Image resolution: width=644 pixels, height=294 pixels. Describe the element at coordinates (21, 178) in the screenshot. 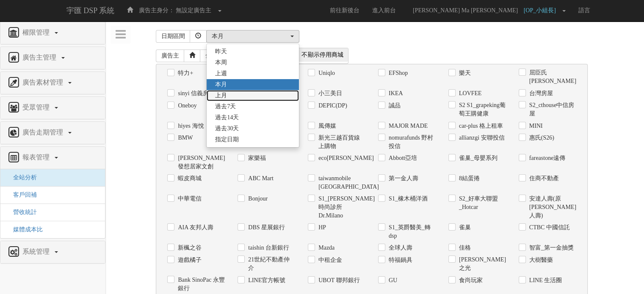

I see `span: 全站分析` at that location.